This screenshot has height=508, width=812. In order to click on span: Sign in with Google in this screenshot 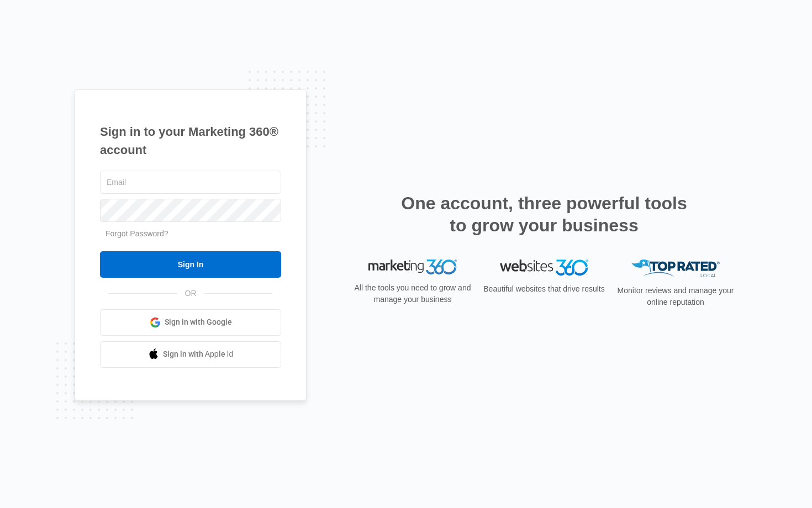, I will do `click(198, 321)`.